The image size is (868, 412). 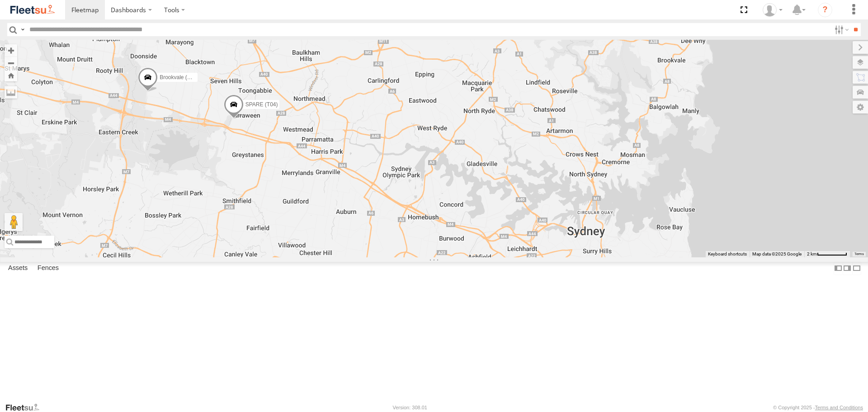 I want to click on button: Zoom in, so click(x=11, y=50).